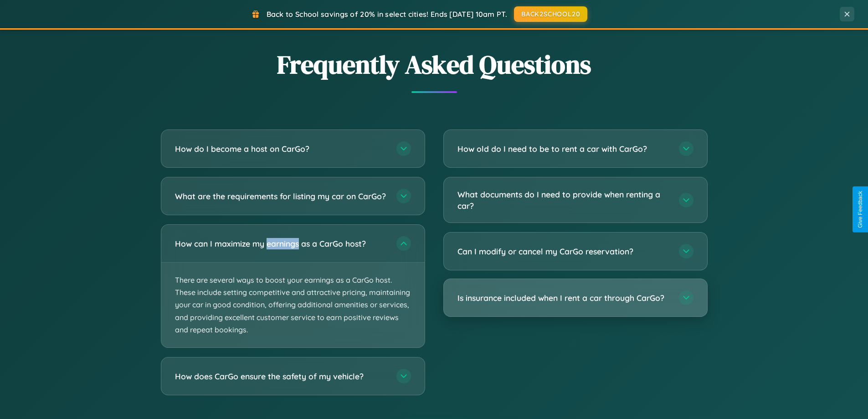 The image size is (868, 419). Describe the element at coordinates (281, 376) in the screenshot. I see `h3: How does CarGo ensure the safety of my vehicle?` at that location.